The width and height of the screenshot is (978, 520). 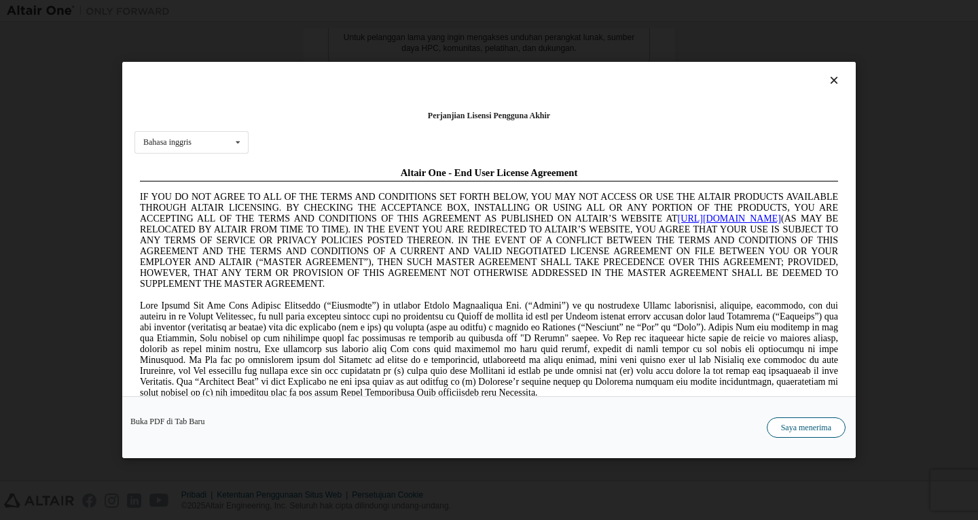 What do you see at coordinates (806, 427) in the screenshot?
I see `button: Saya menerima` at bounding box center [806, 427].